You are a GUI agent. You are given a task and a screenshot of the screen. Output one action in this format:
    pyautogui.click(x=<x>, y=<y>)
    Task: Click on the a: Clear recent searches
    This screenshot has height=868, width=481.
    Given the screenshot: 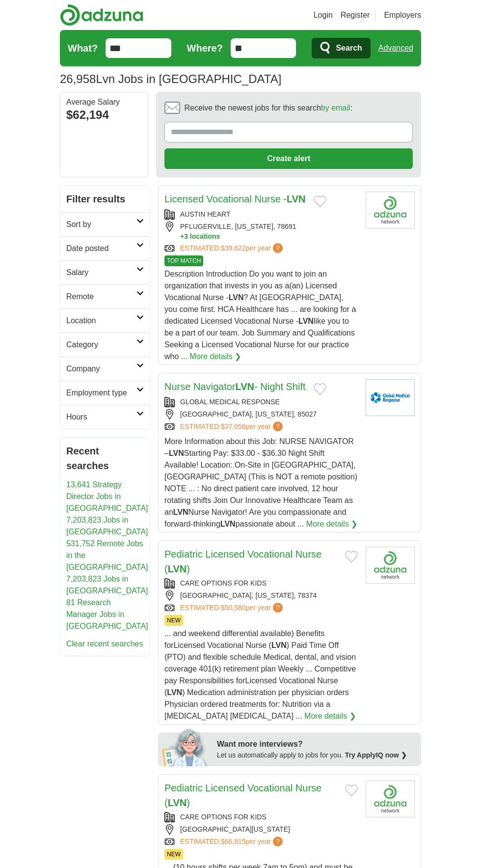 What is the action you would take?
    pyautogui.click(x=105, y=643)
    